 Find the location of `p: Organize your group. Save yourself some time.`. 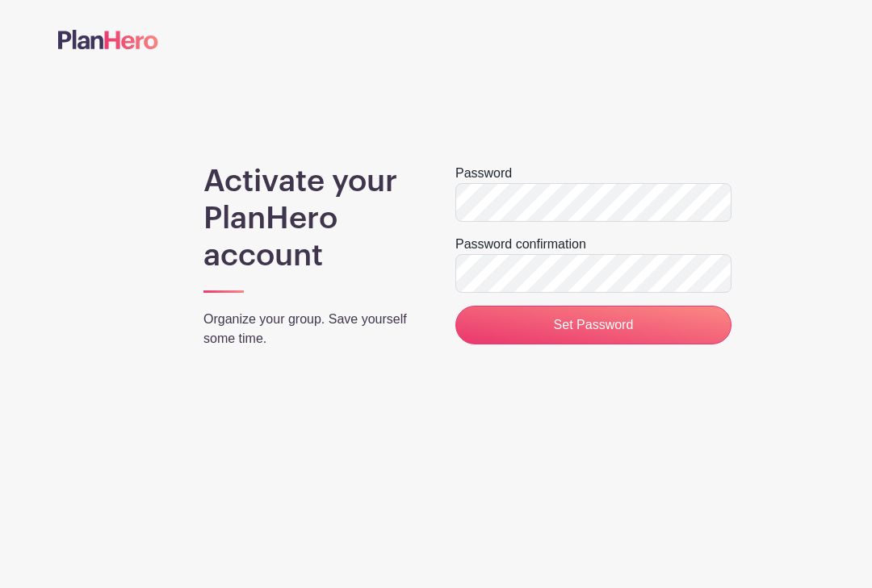

p: Organize your group. Save yourself some time. is located at coordinates (310, 329).